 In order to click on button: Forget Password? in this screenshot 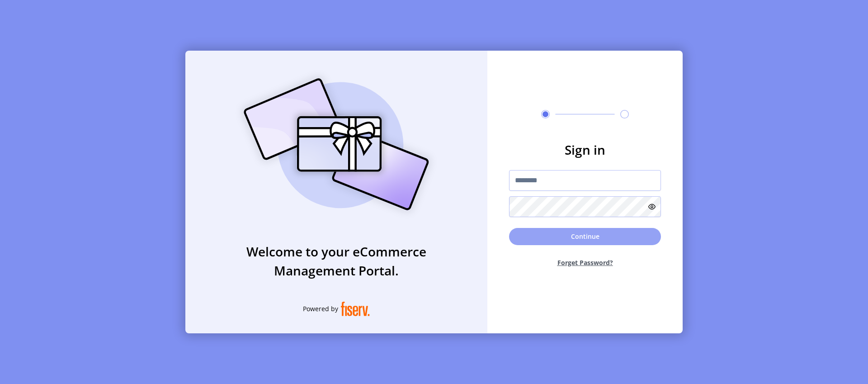, I will do `click(585, 262)`.